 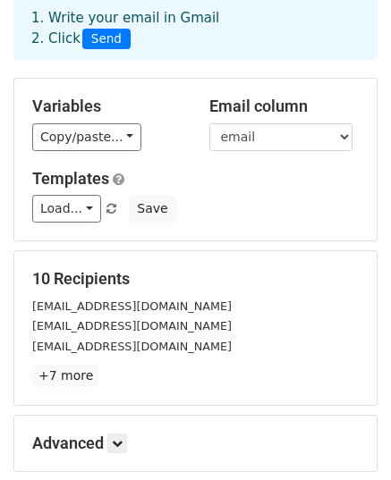 I want to click on h5: Advanced, so click(x=195, y=444).